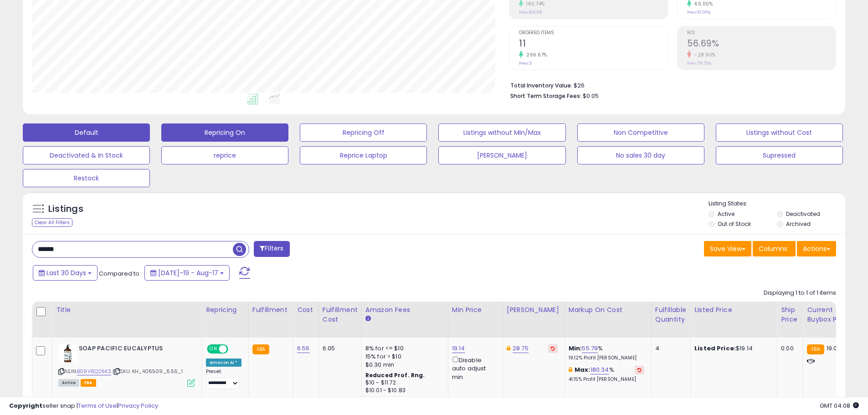  Describe the element at coordinates (671, 315) in the screenshot. I see `div: Fulfillable Quantity` at that location.